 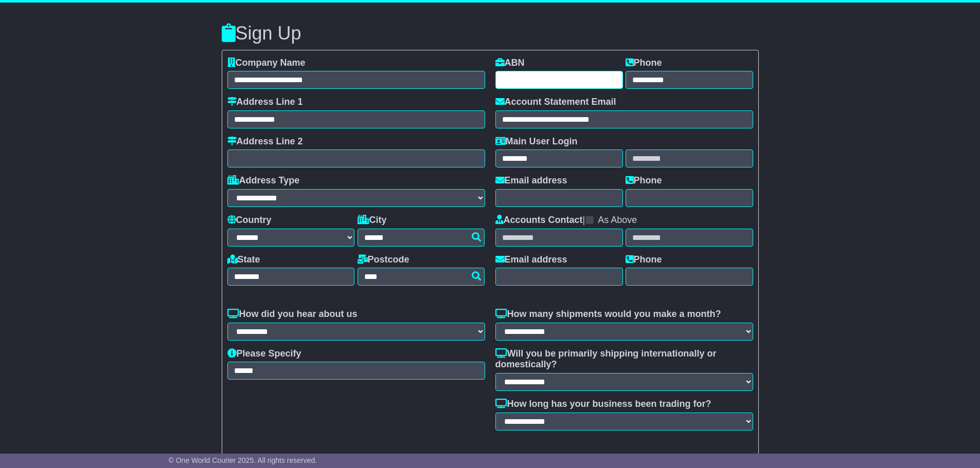 I want to click on label: Main User Login, so click(x=536, y=142).